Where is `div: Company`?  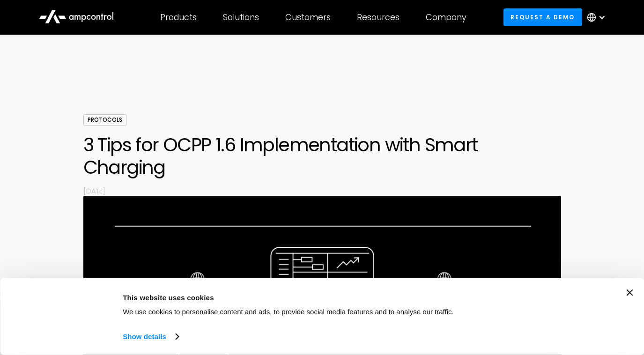 div: Company is located at coordinates (446, 17).